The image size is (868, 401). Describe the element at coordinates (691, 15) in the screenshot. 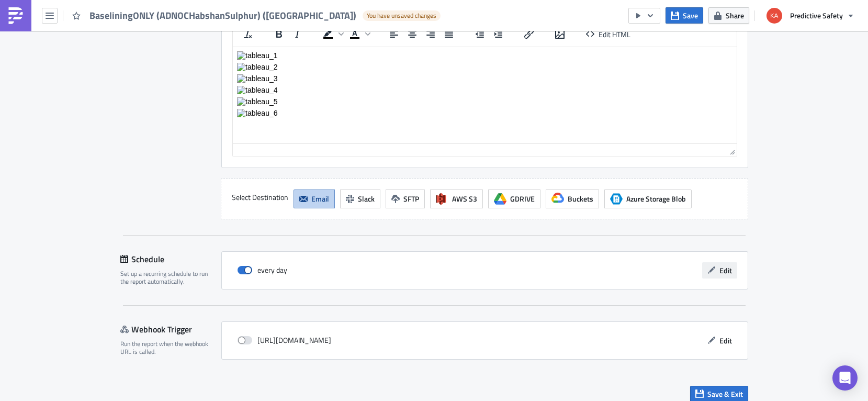

I see `span: Save` at that location.